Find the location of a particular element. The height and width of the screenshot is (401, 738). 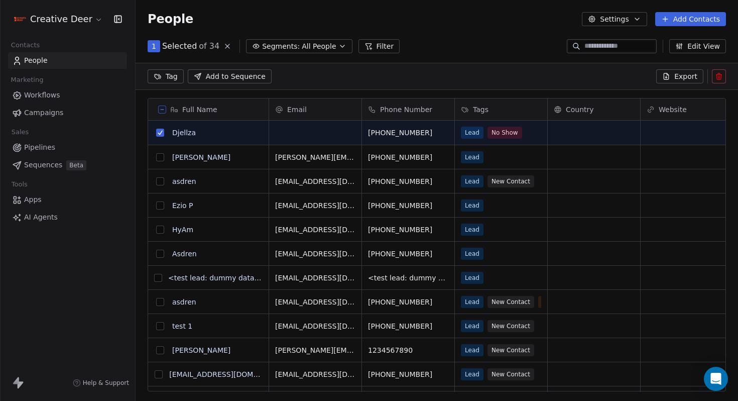

a: SequencesBeta is located at coordinates (67, 165).